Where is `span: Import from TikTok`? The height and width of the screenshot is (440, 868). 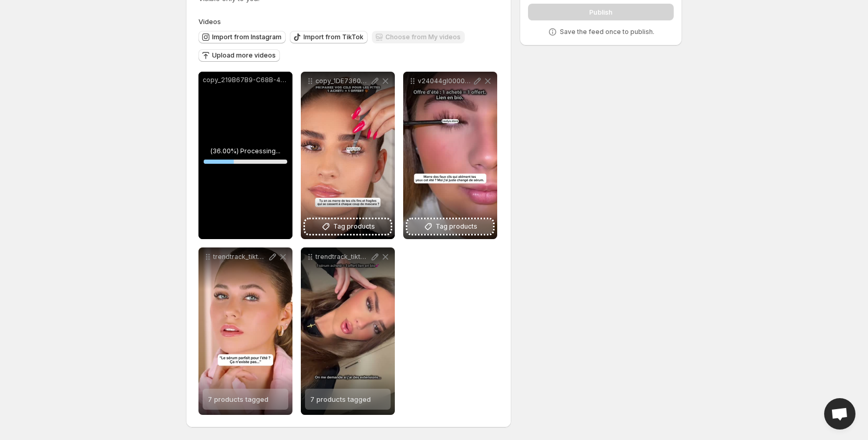 span: Import from TikTok is located at coordinates (333, 37).